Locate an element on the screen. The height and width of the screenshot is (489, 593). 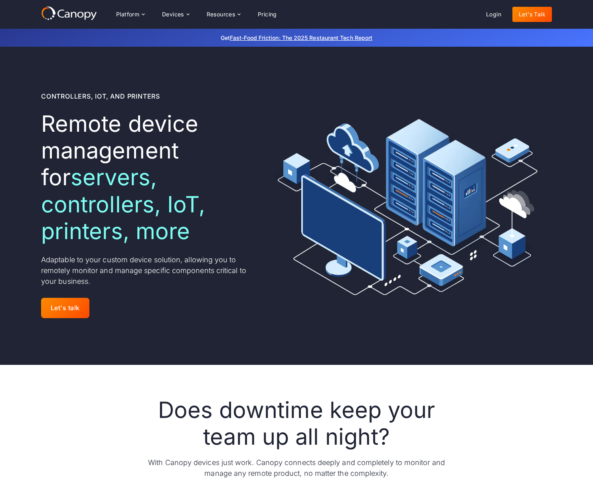
h2: Does downtime keep your team up all night? is located at coordinates (297, 424).